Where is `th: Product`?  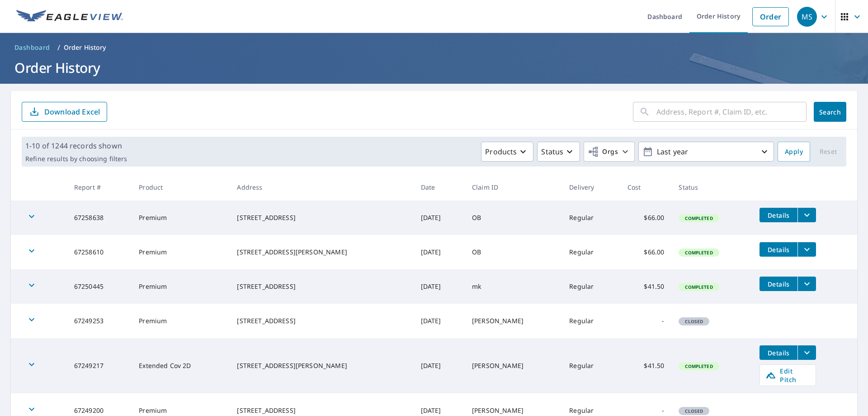 th: Product is located at coordinates (180, 187).